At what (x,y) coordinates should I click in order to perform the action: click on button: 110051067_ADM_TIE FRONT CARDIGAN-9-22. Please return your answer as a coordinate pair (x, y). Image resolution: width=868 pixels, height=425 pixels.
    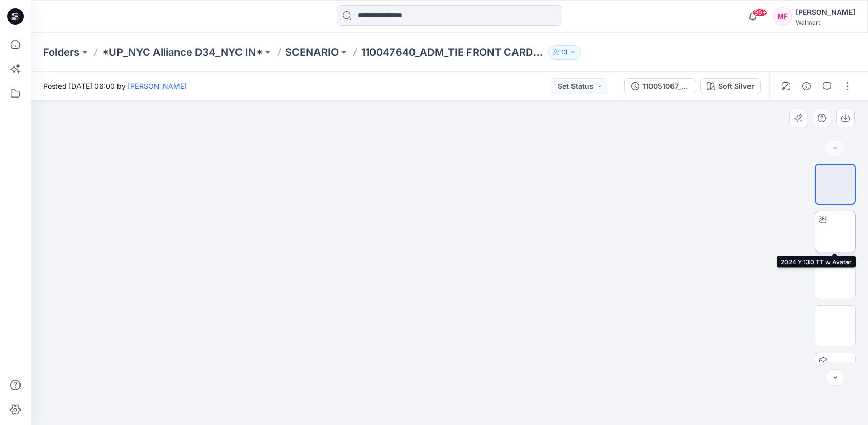
    Looking at the image, I should click on (661, 86).